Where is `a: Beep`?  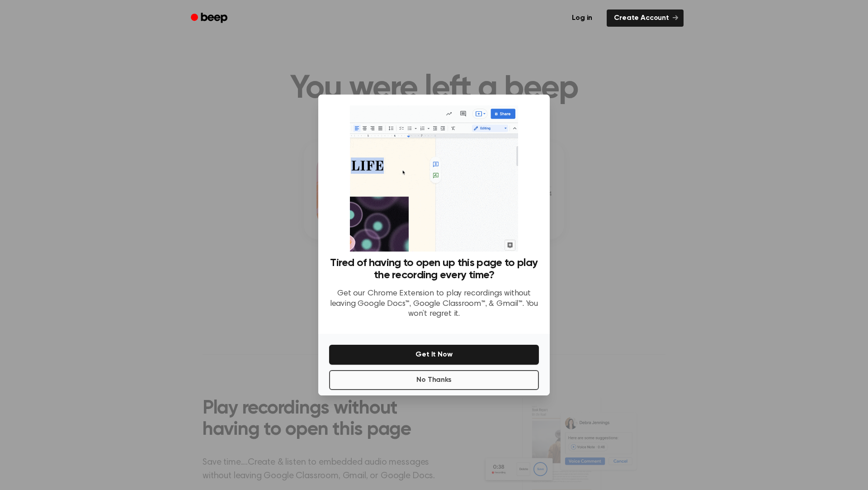 a: Beep is located at coordinates (209, 18).